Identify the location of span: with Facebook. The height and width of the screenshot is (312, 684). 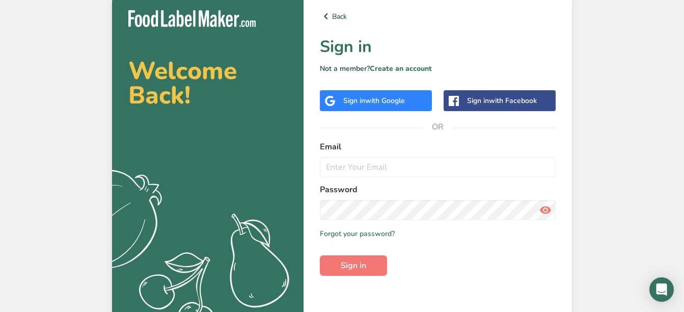
(513, 100).